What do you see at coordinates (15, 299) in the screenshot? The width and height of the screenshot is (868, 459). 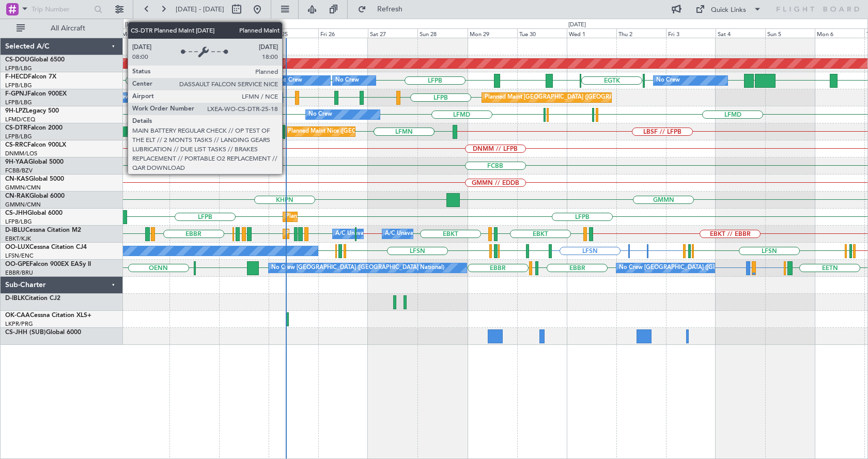 I see `span: D-IBLK` at bounding box center [15, 299].